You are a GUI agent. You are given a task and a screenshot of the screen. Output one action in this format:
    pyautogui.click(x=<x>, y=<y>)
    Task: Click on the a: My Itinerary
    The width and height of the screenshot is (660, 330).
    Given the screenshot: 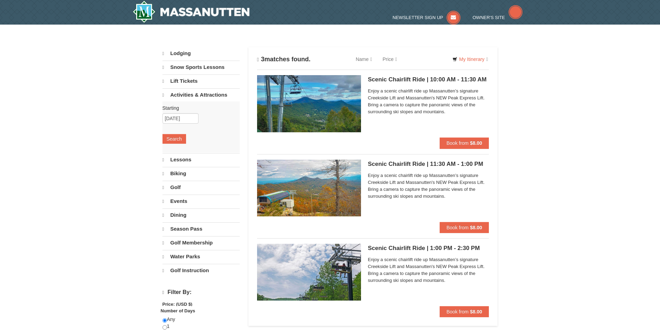 What is the action you would take?
    pyautogui.click(x=470, y=59)
    